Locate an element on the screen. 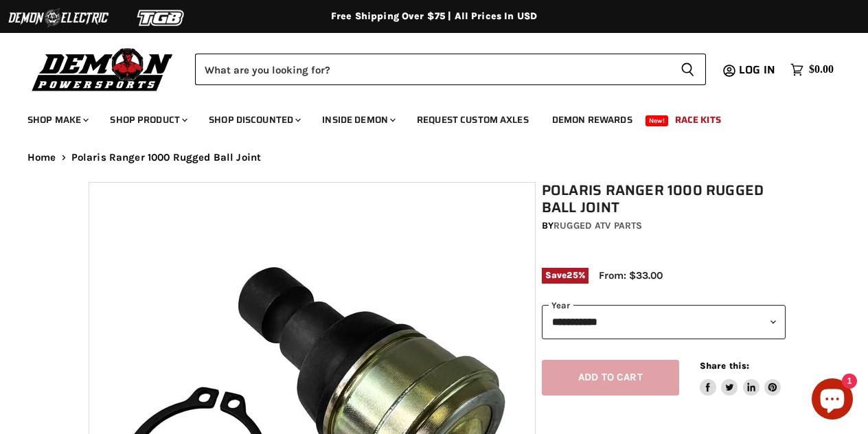  inbox-online-store-chat: Shopify online store chat is located at coordinates (832, 400).